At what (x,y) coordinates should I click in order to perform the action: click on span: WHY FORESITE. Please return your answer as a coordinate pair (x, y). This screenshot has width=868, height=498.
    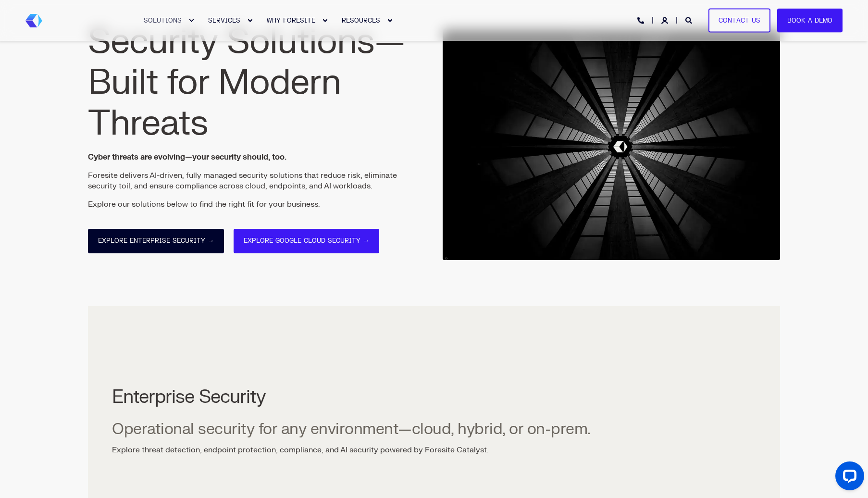
    Looking at the image, I should click on (291, 20).